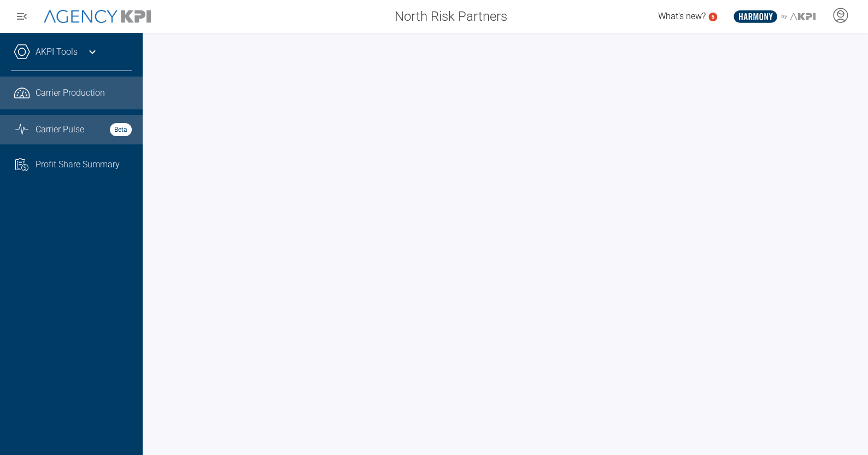  I want to click on strong: Beta, so click(121, 130).